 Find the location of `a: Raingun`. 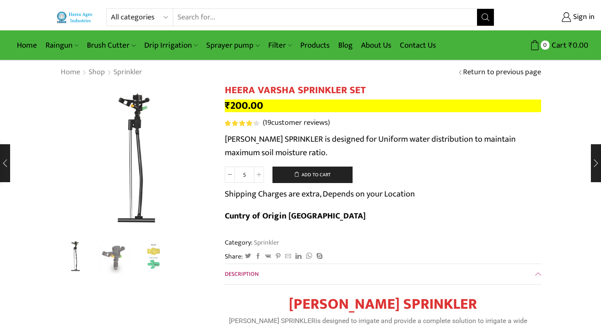

a: Raingun is located at coordinates (62, 45).